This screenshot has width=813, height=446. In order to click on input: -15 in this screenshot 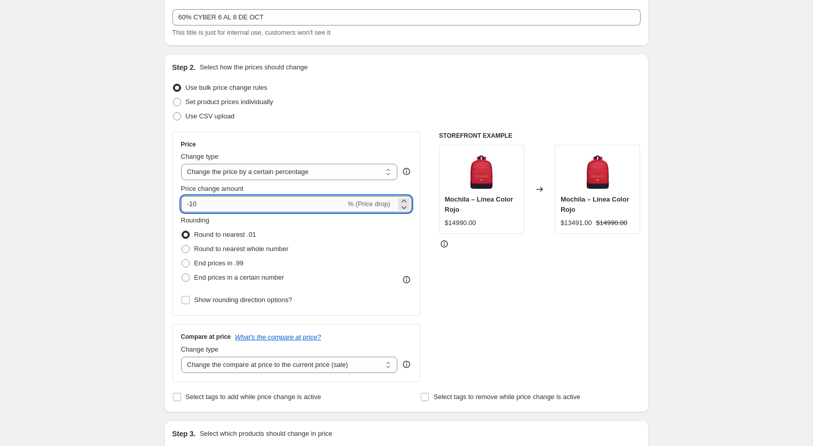, I will do `click(263, 204)`.